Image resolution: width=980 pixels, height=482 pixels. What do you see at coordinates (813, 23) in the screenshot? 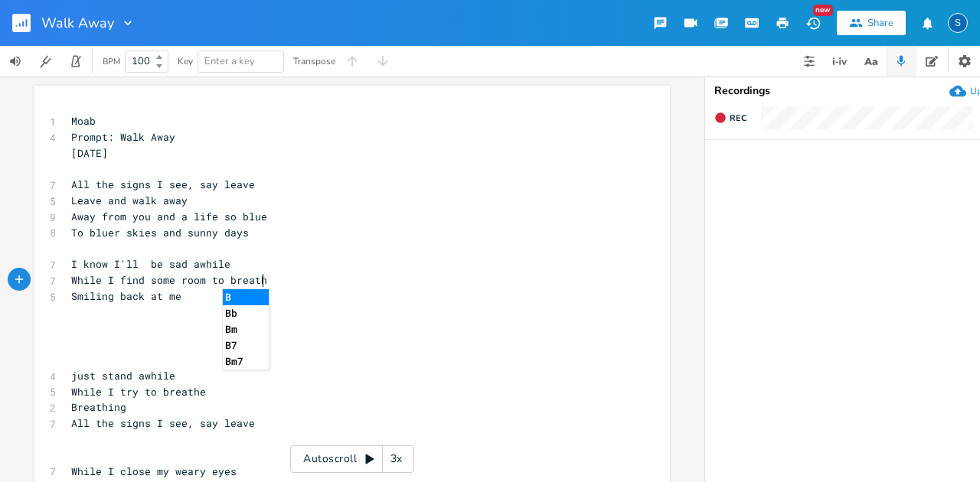
I see `button: New` at bounding box center [813, 23].